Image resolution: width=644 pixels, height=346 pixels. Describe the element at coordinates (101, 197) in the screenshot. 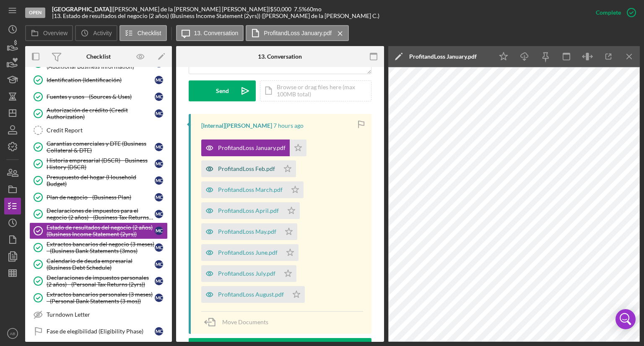

I see `div: Plan de negocio - (Business Plan)` at that location.